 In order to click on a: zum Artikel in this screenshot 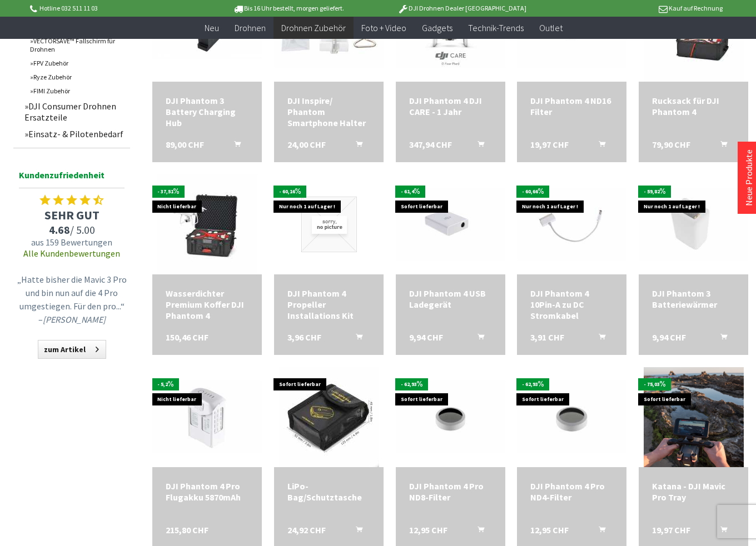, I will do `click(72, 350)`.